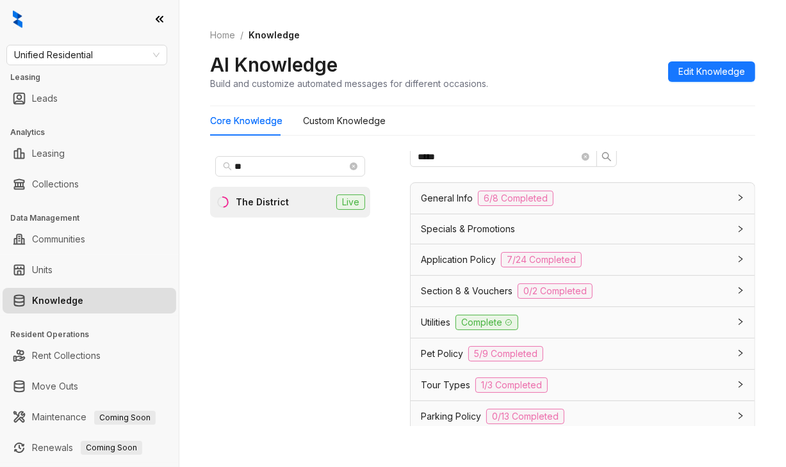  Describe the element at coordinates (55, 184) in the screenshot. I see `a: Collections` at that location.